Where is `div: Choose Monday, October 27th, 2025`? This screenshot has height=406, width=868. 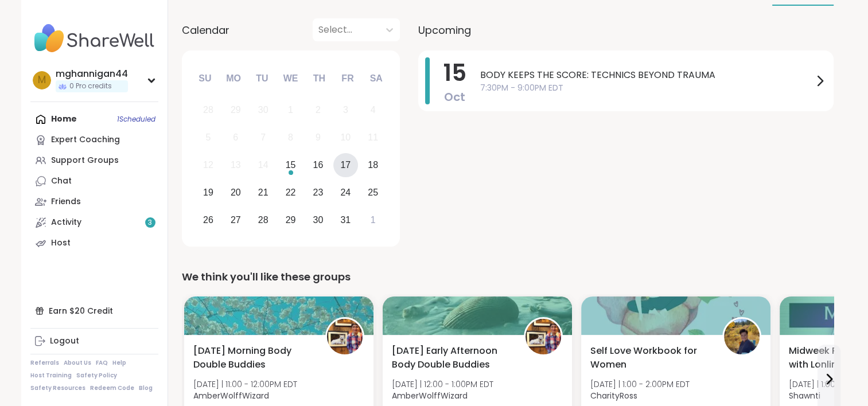
div: Choose Monday, October 27th, 2025 is located at coordinates (236, 220).